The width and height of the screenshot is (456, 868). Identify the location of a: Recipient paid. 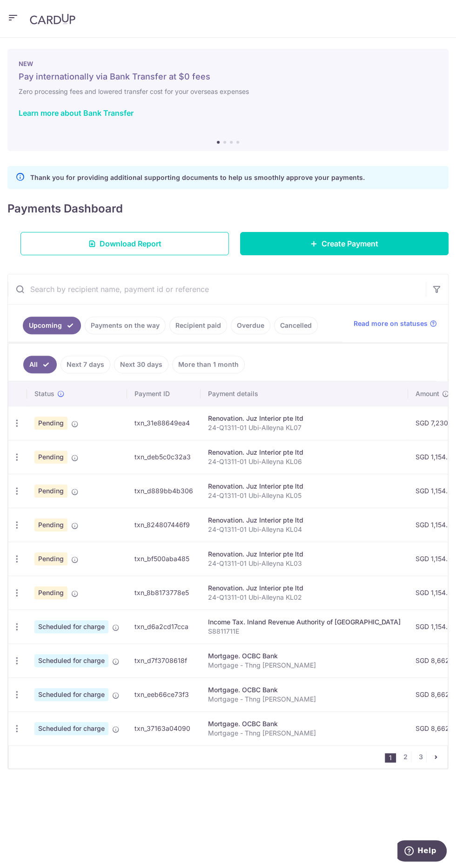
(198, 326).